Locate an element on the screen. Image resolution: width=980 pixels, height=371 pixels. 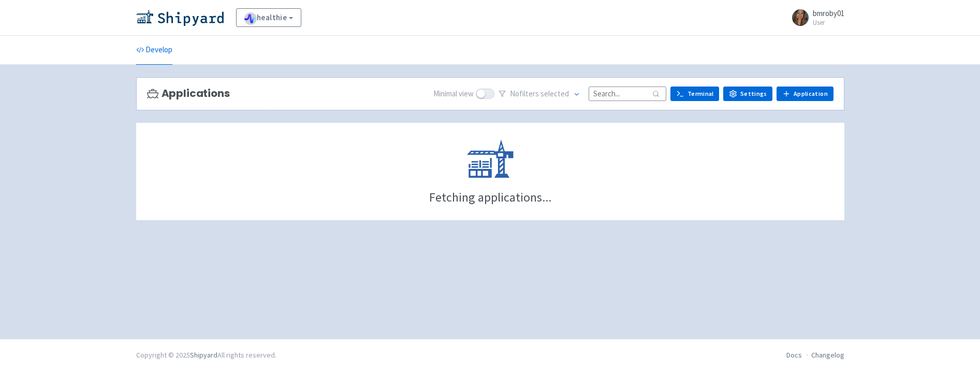
a: Develop is located at coordinates (154, 50).